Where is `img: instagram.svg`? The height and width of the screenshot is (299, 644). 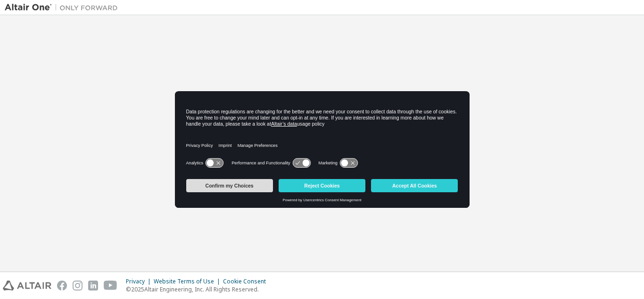
img: instagram.svg is located at coordinates (77, 285).